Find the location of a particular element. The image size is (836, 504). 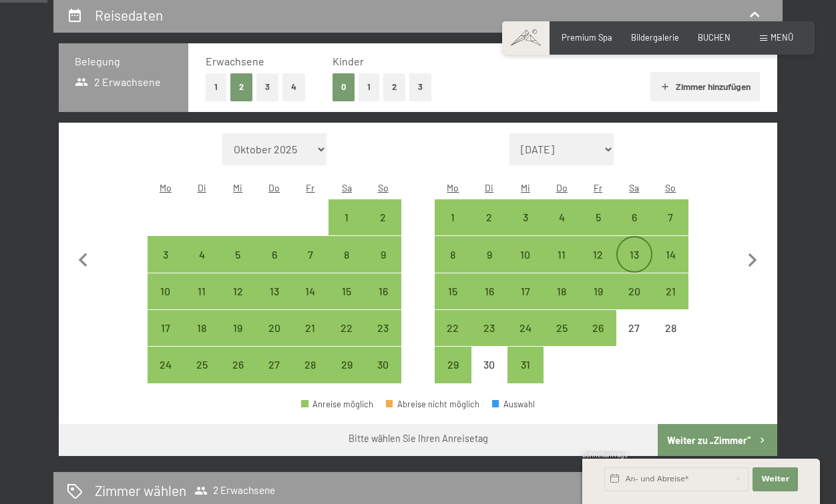

div: Wed Nov 26 2025 is located at coordinates (238, 365).